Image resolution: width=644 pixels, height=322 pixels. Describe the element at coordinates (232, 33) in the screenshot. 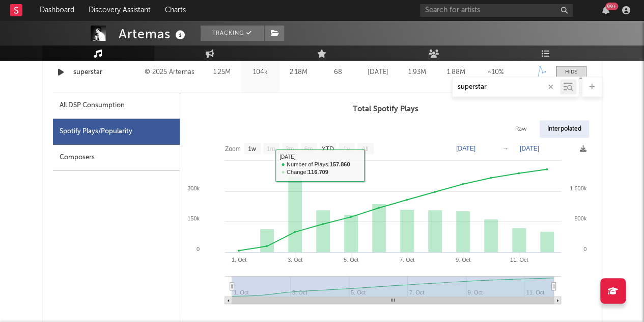

I see `button: Tracking` at that location.